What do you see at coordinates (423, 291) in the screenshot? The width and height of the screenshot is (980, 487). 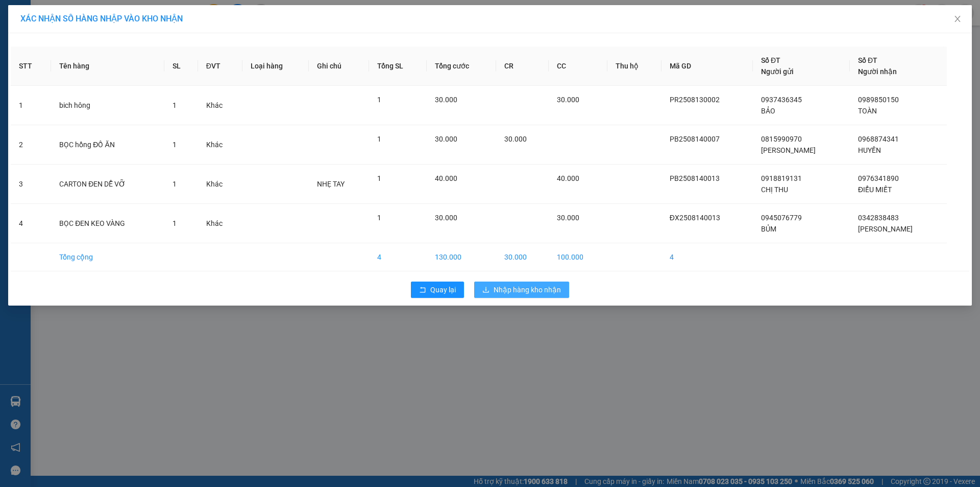 I see `span: rollback` at bounding box center [423, 291].